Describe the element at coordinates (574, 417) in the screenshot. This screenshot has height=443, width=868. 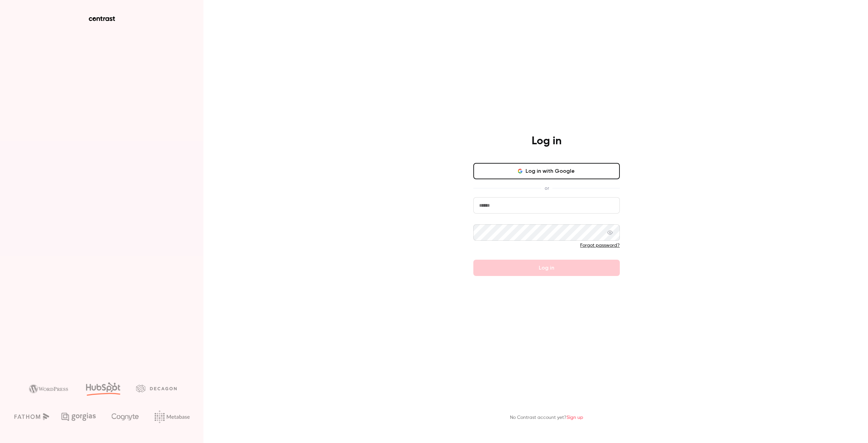
I see `a: Sign up` at that location.